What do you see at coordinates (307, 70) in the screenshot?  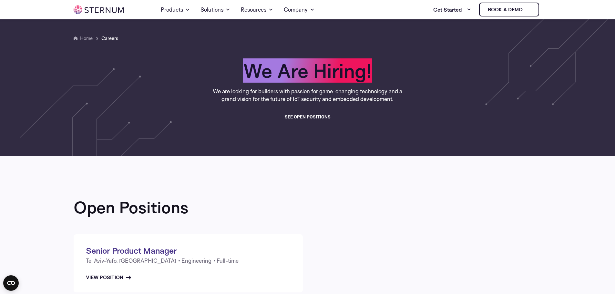 I see `span: We Are Hiring!` at bounding box center [307, 70].